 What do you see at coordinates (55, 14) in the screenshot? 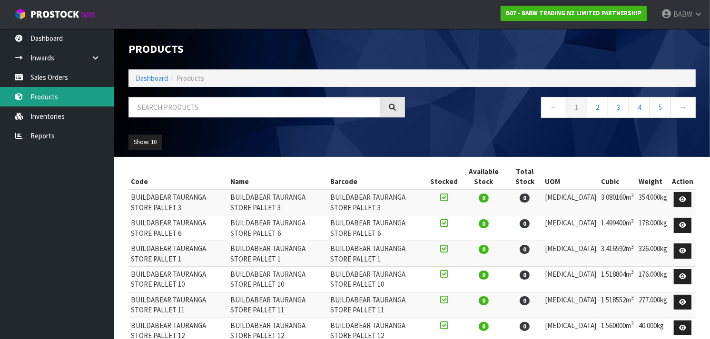
I see `span: ProStock` at bounding box center [55, 14].